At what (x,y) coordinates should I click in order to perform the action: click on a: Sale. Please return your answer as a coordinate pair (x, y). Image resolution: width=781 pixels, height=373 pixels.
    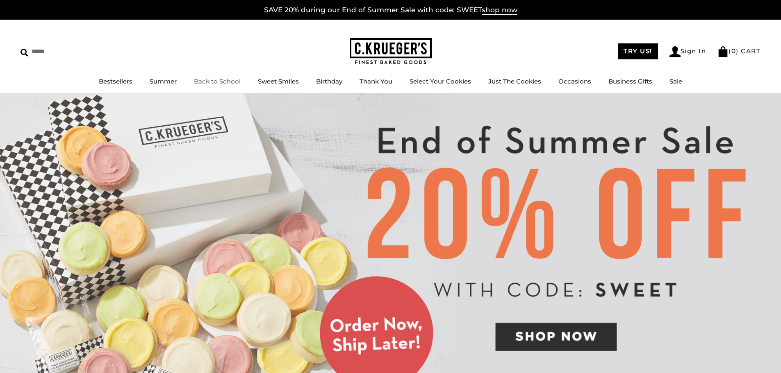
    Looking at the image, I should click on (675, 81).